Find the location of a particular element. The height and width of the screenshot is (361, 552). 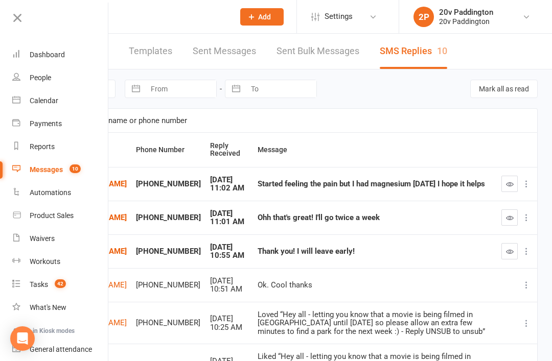

a: Sent Messages is located at coordinates (224, 51).